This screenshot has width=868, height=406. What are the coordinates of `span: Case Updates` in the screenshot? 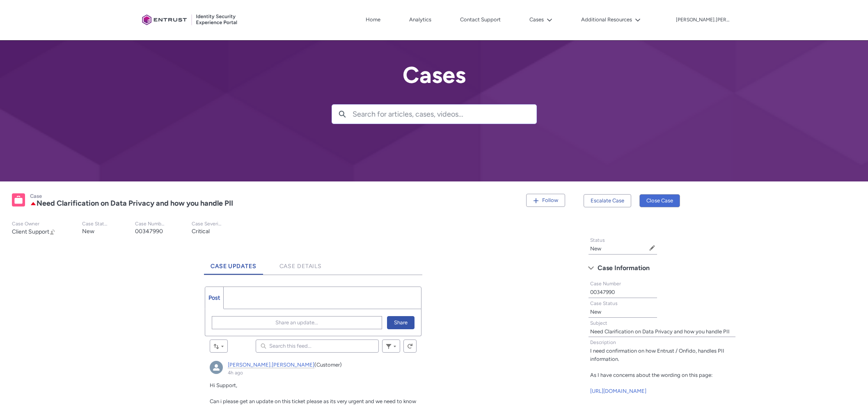 It's located at (234, 266).